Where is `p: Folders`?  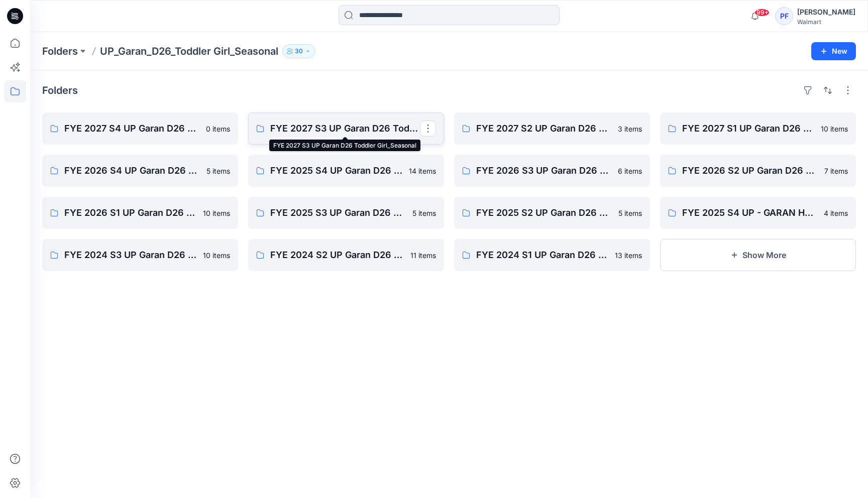 p: Folders is located at coordinates (60, 51).